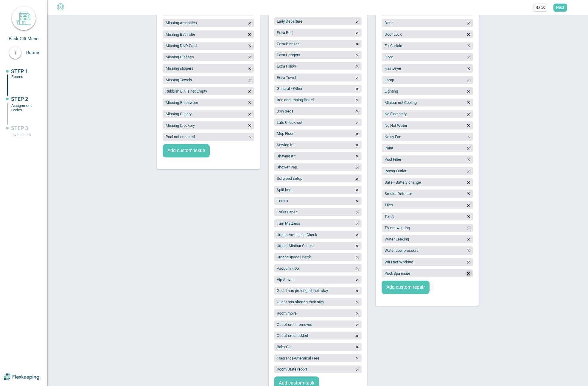 The height and width of the screenshot is (386, 588). Describe the element at coordinates (399, 262) in the screenshot. I see `span: WiFi not Working` at that location.